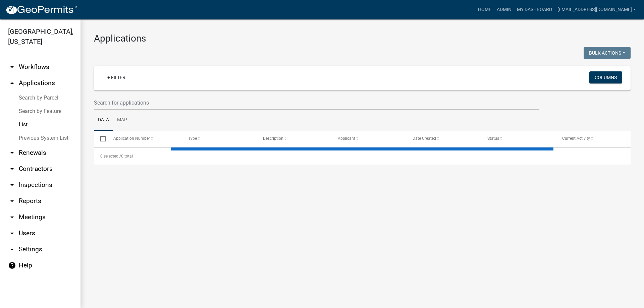 The image size is (644, 308). Describe the element at coordinates (443, 139) in the screenshot. I see `datatable-header-cell: Date Created` at that location.